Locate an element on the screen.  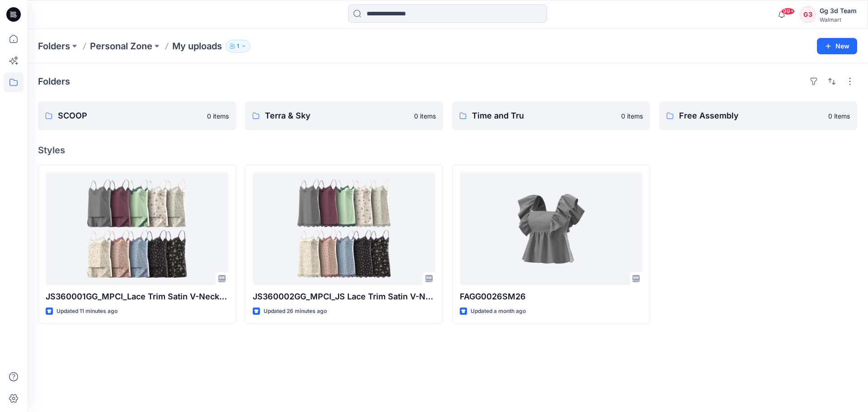
p: My uploads is located at coordinates (197, 46).